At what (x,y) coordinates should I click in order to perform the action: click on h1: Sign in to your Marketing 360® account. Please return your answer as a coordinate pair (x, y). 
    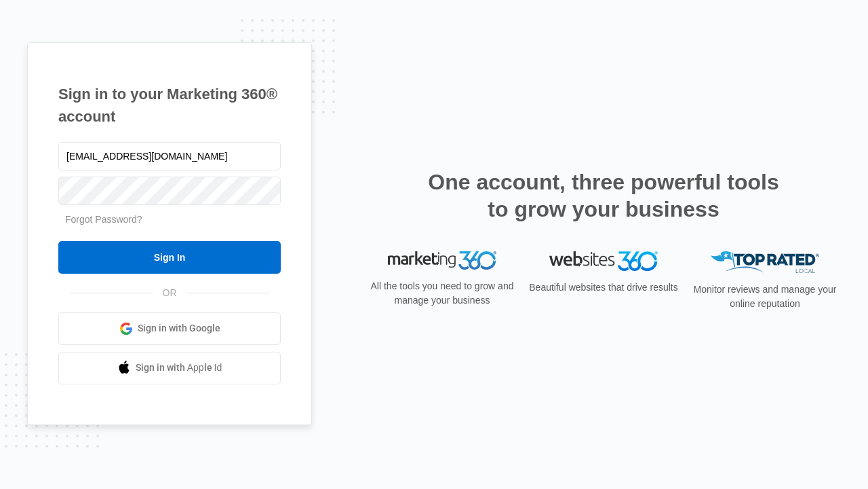
    Looking at the image, I should click on (169, 105).